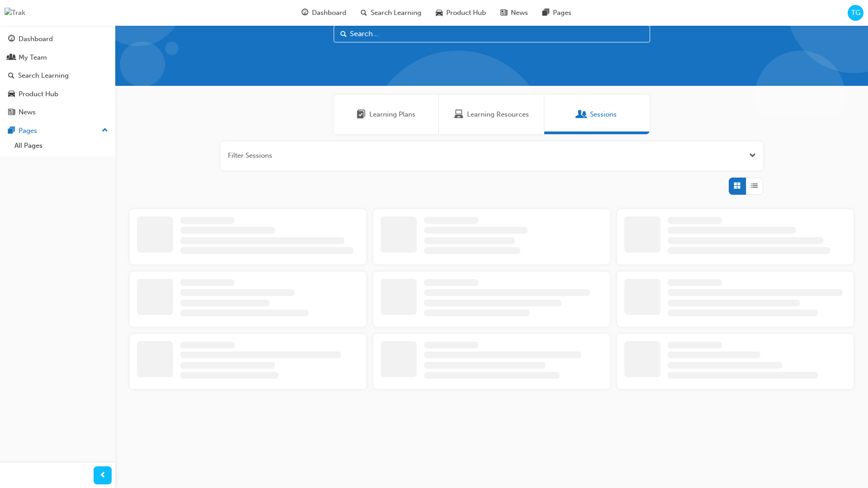 The width and height of the screenshot is (868, 488). I want to click on img: Trak, so click(15, 13).